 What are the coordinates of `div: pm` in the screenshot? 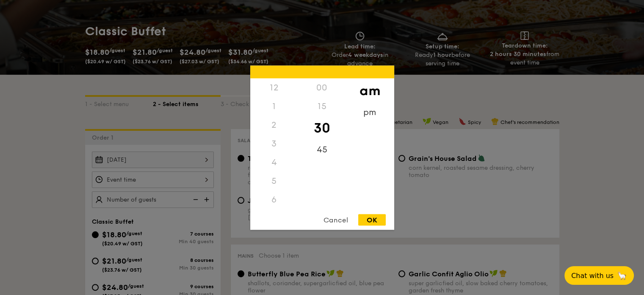 It's located at (370, 112).